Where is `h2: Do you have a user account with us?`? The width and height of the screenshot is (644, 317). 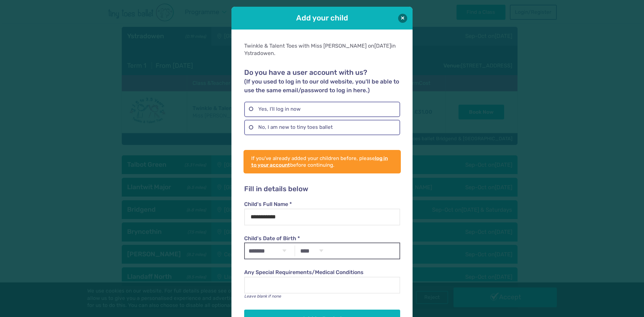
h2: Do you have a user account with us? is located at coordinates (322, 82).